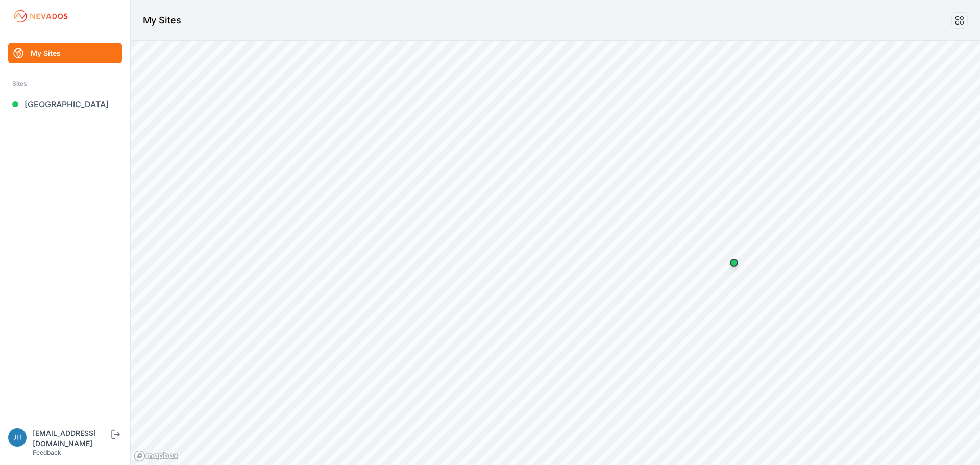  What do you see at coordinates (555, 253) in the screenshot?
I see `canvas: Map` at bounding box center [555, 253].